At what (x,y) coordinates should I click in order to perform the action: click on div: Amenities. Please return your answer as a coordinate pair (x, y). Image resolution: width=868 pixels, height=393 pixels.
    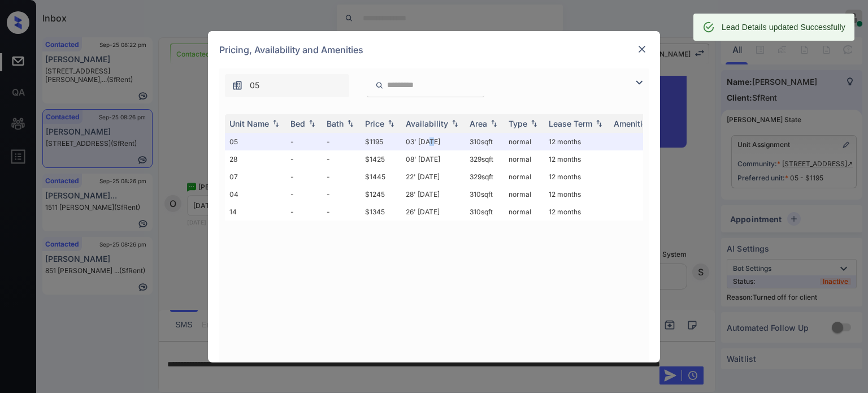
    Looking at the image, I should click on (632, 123).